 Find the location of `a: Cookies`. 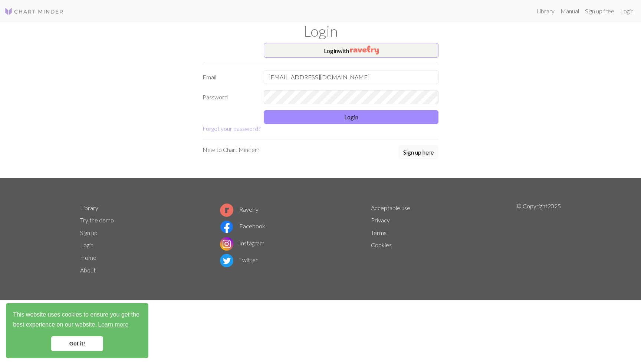

a: Cookies is located at coordinates (381, 244).